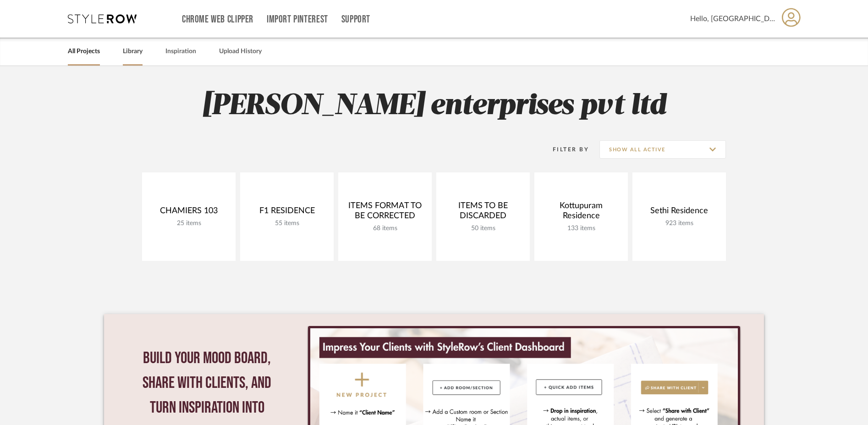  What do you see at coordinates (287, 223) in the screenshot?
I see `div: 55 items` at bounding box center [287, 223].